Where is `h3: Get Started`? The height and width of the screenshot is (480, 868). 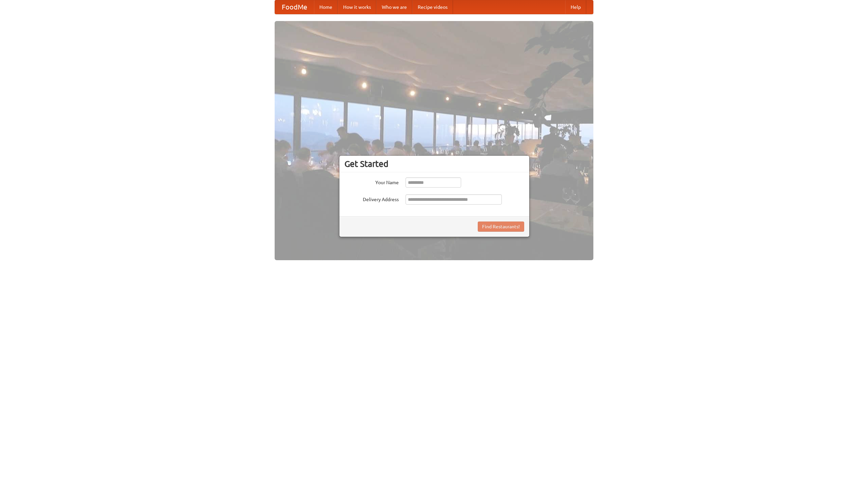 h3: Get Started is located at coordinates (434, 164).